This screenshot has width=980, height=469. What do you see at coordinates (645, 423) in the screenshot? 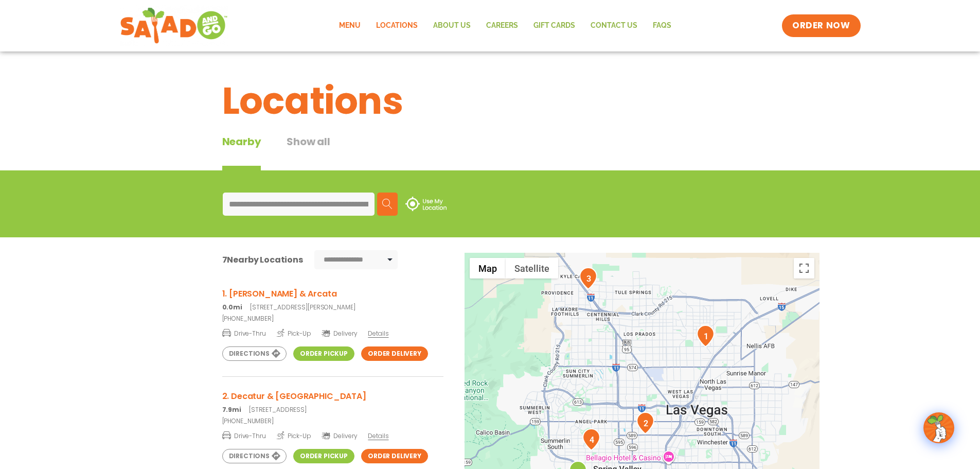
I see `div: 2` at bounding box center [645, 423].